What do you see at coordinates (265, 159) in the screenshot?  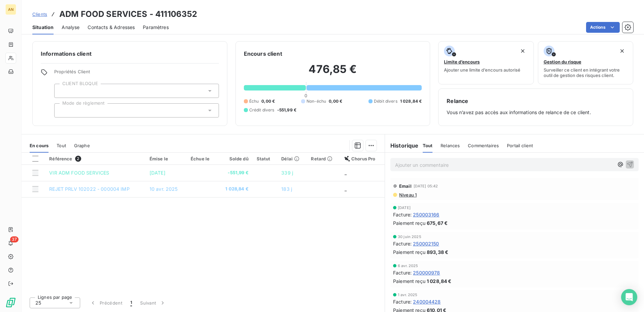 I see `div: Statut` at bounding box center [265, 159].